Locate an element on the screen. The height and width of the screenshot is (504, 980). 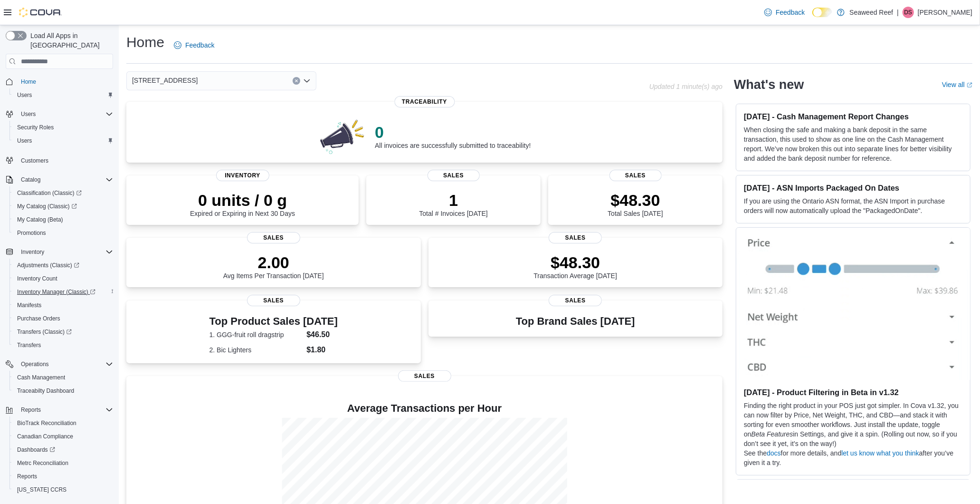
em: Beta Features is located at coordinates (772, 434).